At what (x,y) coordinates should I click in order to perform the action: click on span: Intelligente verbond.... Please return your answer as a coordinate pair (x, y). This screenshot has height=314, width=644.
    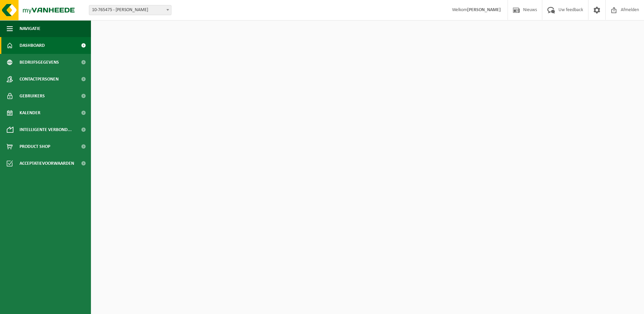
    Looking at the image, I should click on (46, 130).